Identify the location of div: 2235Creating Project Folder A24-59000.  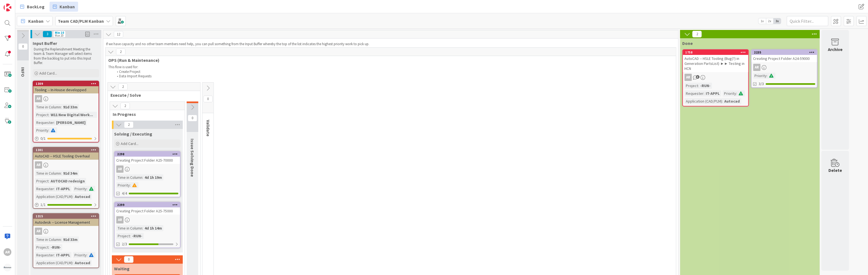
(784, 56).